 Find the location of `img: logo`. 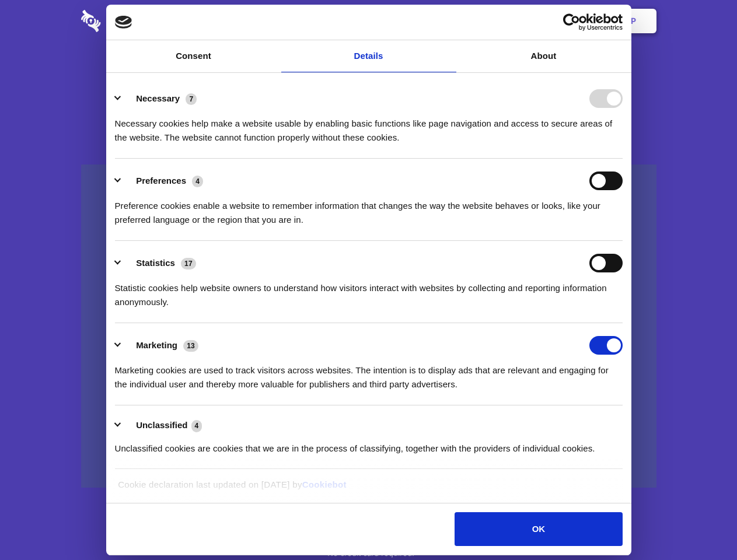

img: logo is located at coordinates (124, 22).